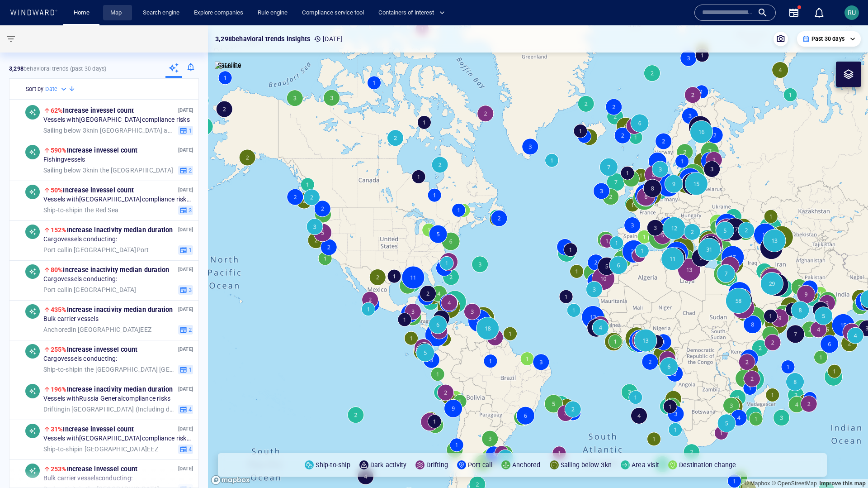 This screenshot has width=868, height=488. I want to click on span: 590%, so click(58, 150).